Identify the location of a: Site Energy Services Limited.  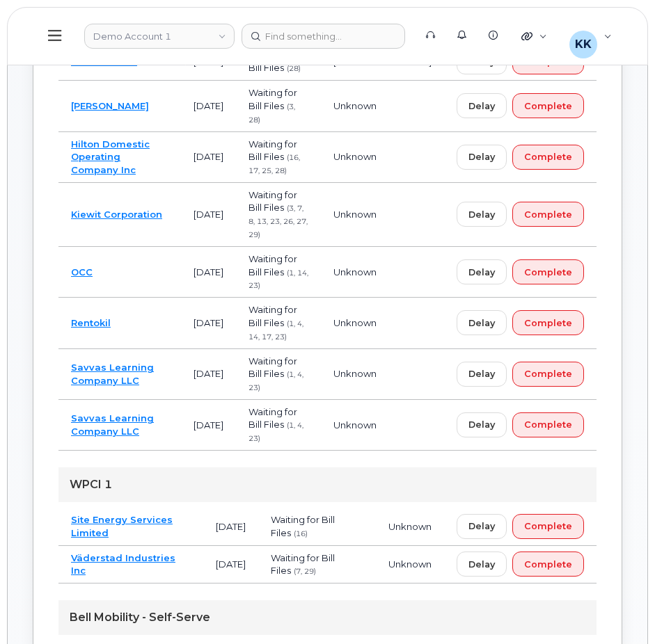
(122, 526).